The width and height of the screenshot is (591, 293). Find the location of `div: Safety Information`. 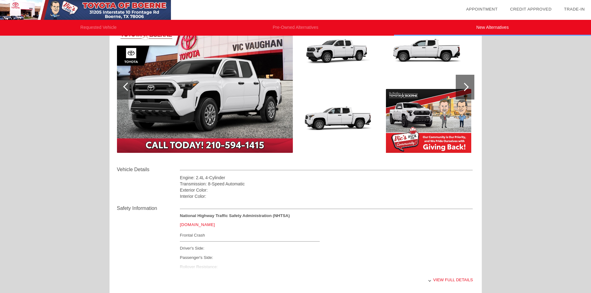

div: Safety Information is located at coordinates (148, 209).